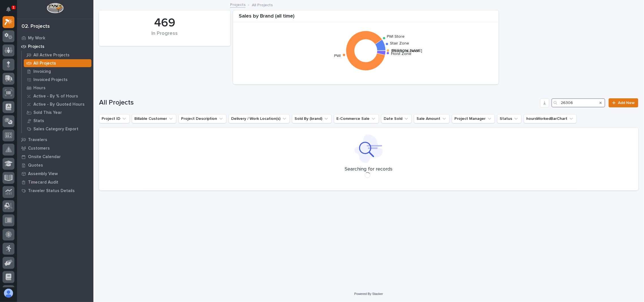 The width and height of the screenshot is (644, 302). What do you see at coordinates (626, 103) in the screenshot?
I see `span: Add New` at bounding box center [626, 103].